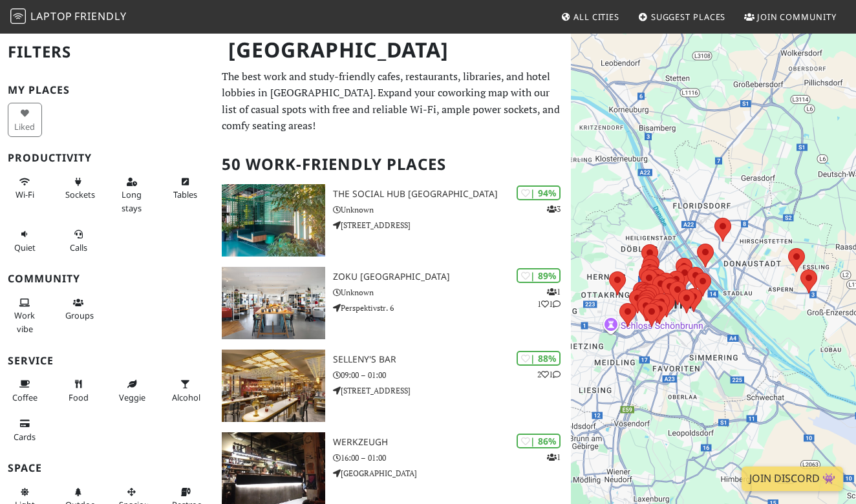 The height and width of the screenshot is (504, 856). Describe the element at coordinates (682, 17) in the screenshot. I see `a: Suggest Places` at that location.